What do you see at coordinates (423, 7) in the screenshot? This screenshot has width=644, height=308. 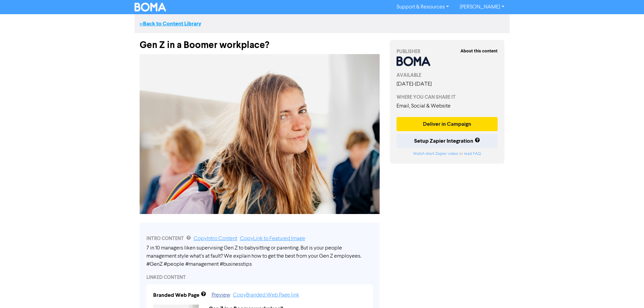 I see `a: Support & Resources` at bounding box center [423, 7].